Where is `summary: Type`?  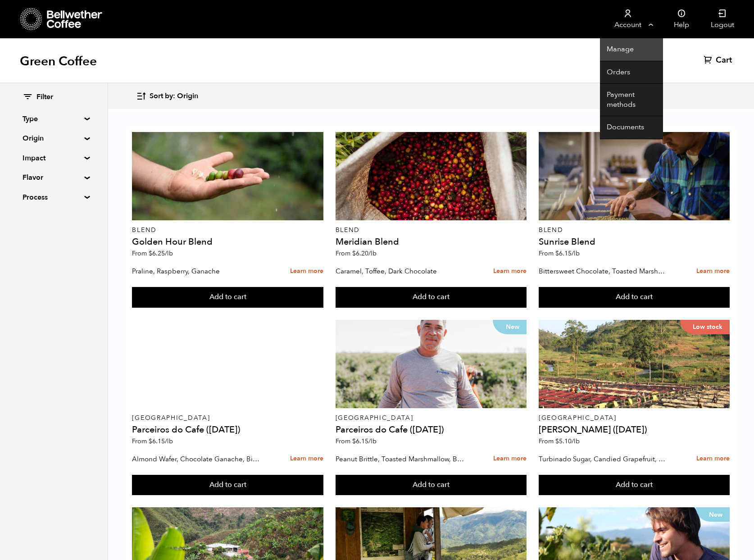 summary: Type is located at coordinates (53, 119).